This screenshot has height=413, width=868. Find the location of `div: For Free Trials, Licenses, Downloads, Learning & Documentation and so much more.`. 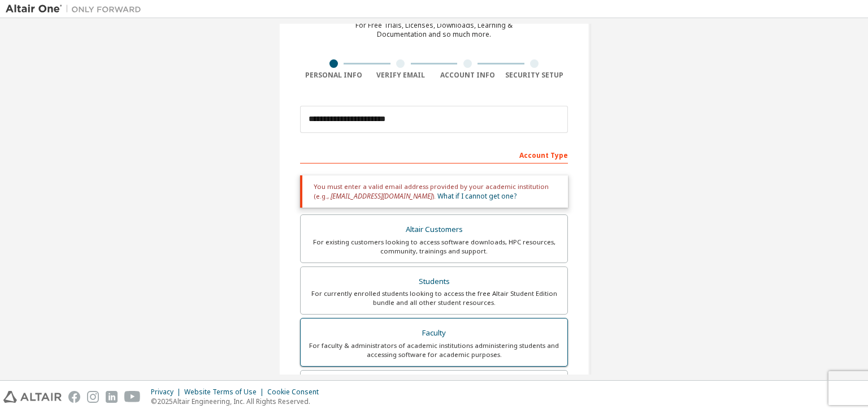

div: For Free Trials, Licenses, Downloads, Learning & Documentation and so much more. is located at coordinates (434, 30).